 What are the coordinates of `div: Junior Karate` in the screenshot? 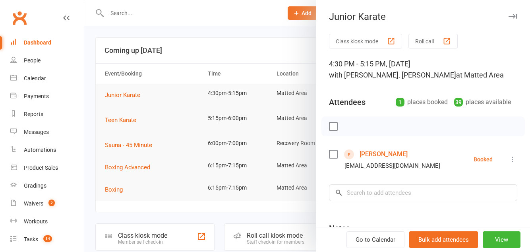 It's located at (423, 17).